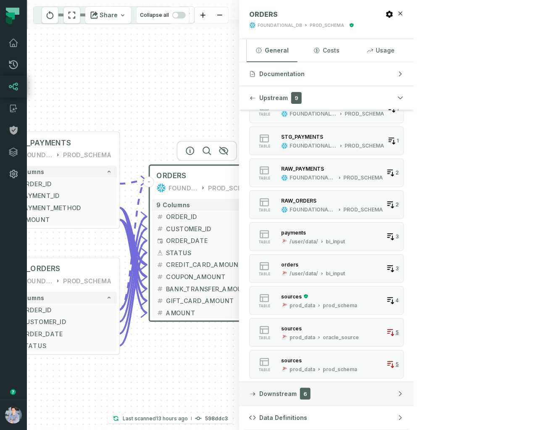 The width and height of the screenshot is (540, 430). What do you see at coordinates (173, 205) in the screenshot?
I see `span: 9 columns` at bounding box center [173, 205].